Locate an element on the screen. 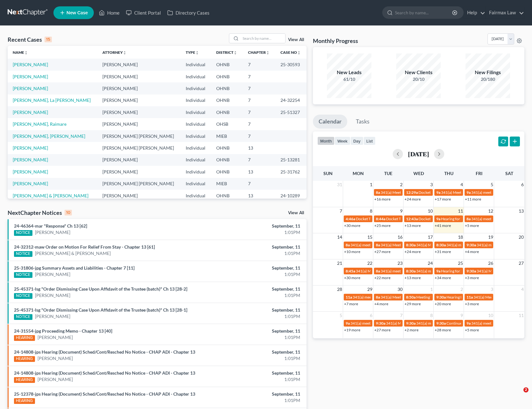  a: +25 more is located at coordinates (382, 225).